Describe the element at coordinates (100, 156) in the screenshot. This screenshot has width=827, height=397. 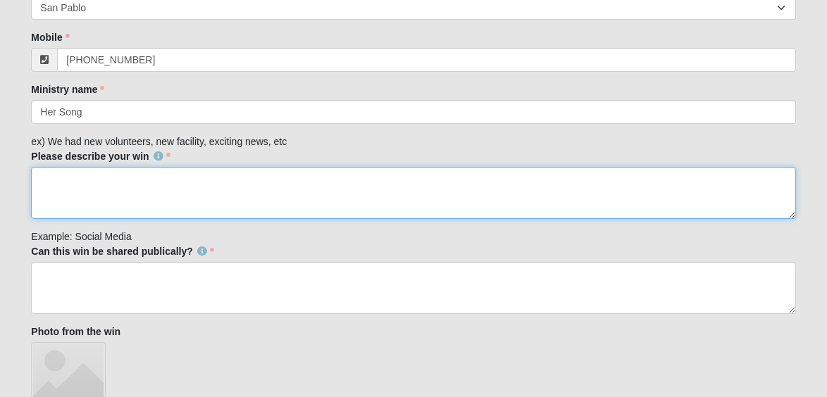
I see `label: Please describe your win` at that location.